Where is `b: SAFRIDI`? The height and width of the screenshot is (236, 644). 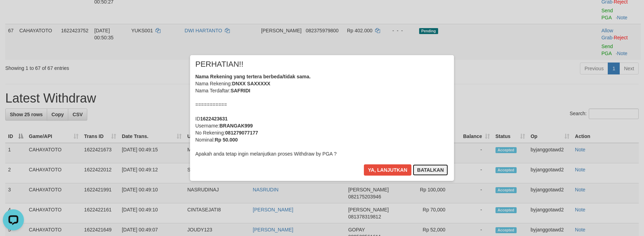 b: SAFRIDI is located at coordinates (240, 91).